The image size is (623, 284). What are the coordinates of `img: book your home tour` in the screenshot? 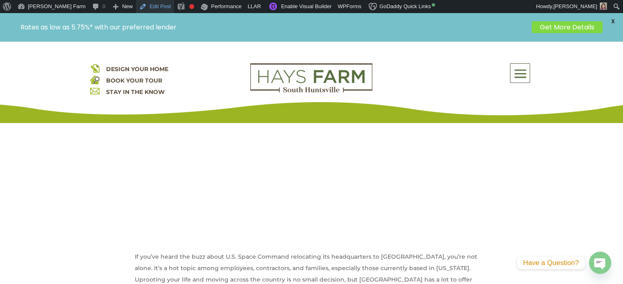 It's located at (95, 79).